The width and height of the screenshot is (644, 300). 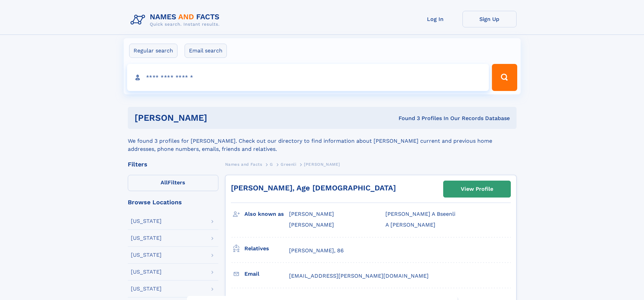 What do you see at coordinates (177, 20) in the screenshot?
I see `img: Logo Names and Facts` at bounding box center [177, 20].